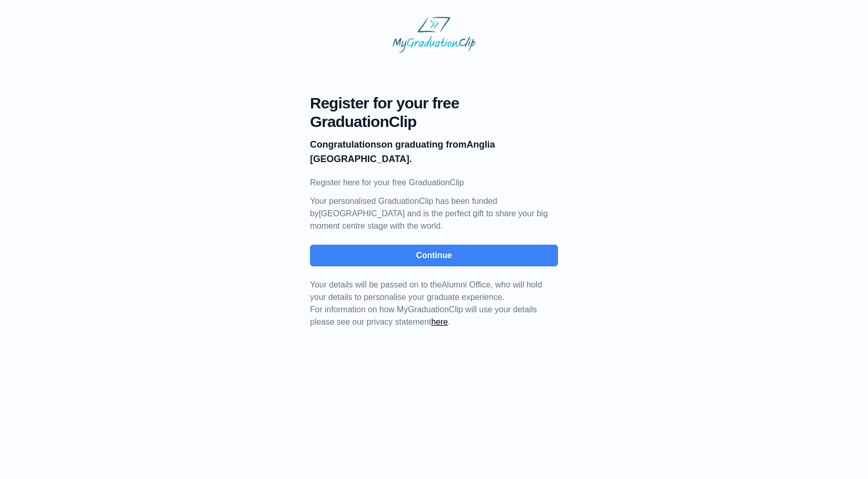  What do you see at coordinates (426, 291) in the screenshot?
I see `span: Your details will be passed on to the , who will hold your details to personalise your graduate e...` at bounding box center [426, 291].